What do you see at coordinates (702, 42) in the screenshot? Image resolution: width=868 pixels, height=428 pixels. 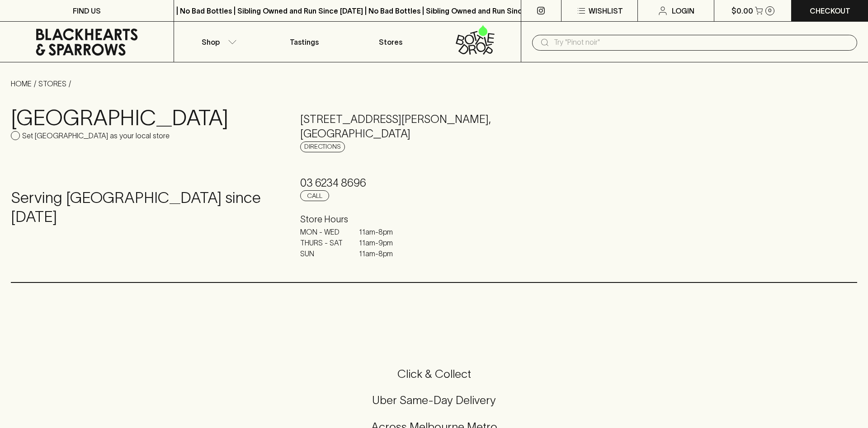 I see `input: Try "Pinot noir"` at bounding box center [702, 42].